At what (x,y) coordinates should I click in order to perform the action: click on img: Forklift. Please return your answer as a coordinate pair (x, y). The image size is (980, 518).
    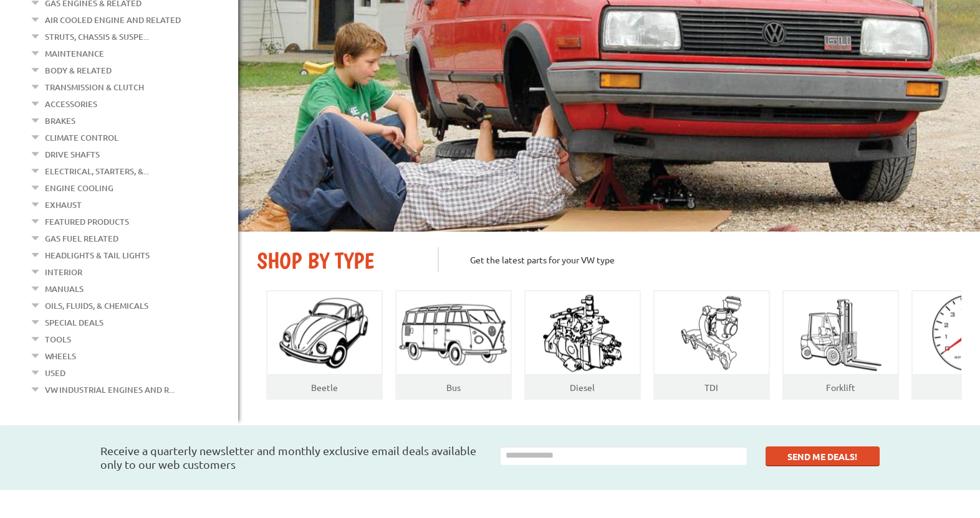
    Looking at the image, I should click on (840, 333).